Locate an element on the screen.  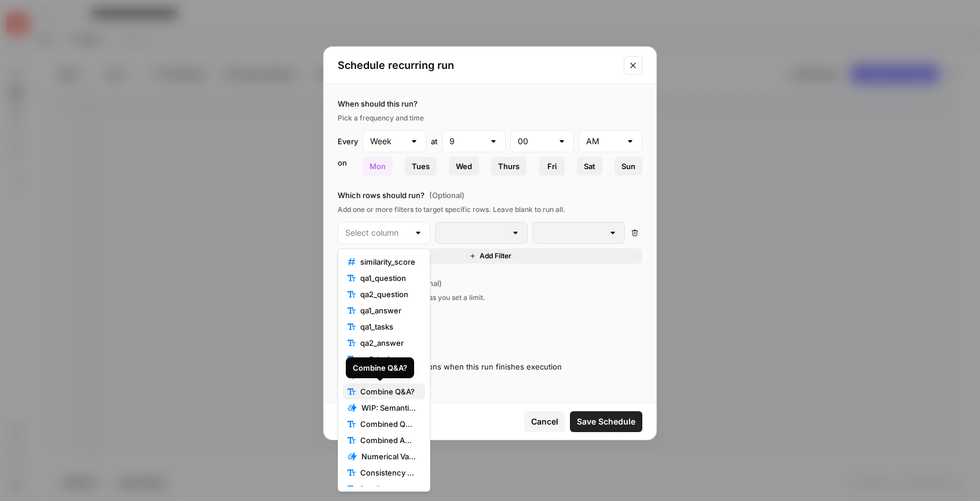
button: Sun is located at coordinates (628, 167).